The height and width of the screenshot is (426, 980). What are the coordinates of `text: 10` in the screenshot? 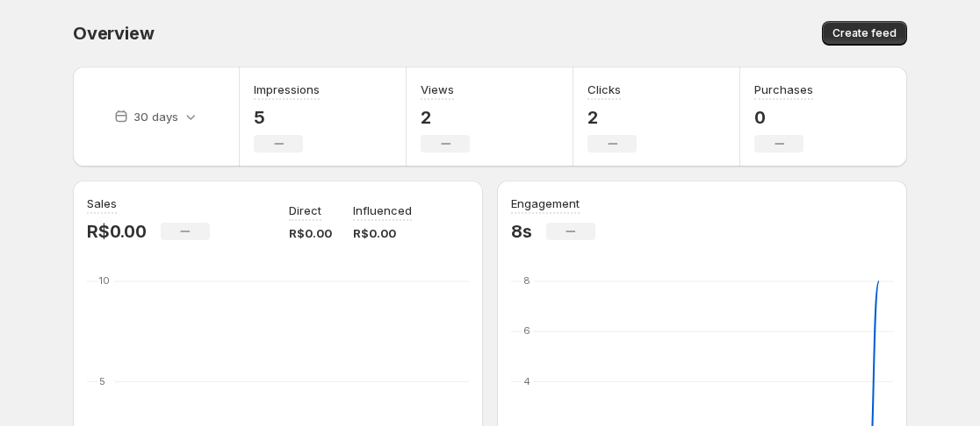 It's located at (104, 281).